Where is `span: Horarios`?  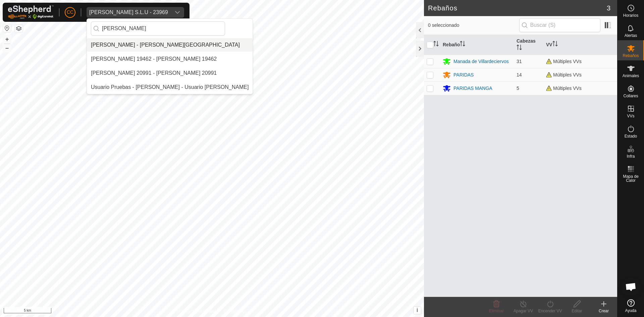 span: Horarios is located at coordinates (630, 16).